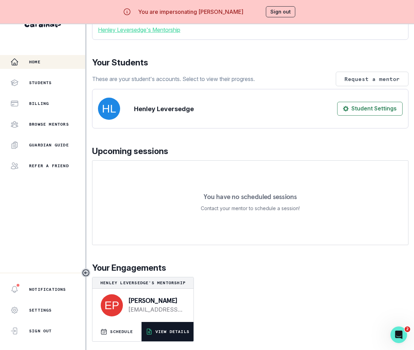  I want to click on p: These are your student's accounts. Select to view their progress., so click(174, 79).